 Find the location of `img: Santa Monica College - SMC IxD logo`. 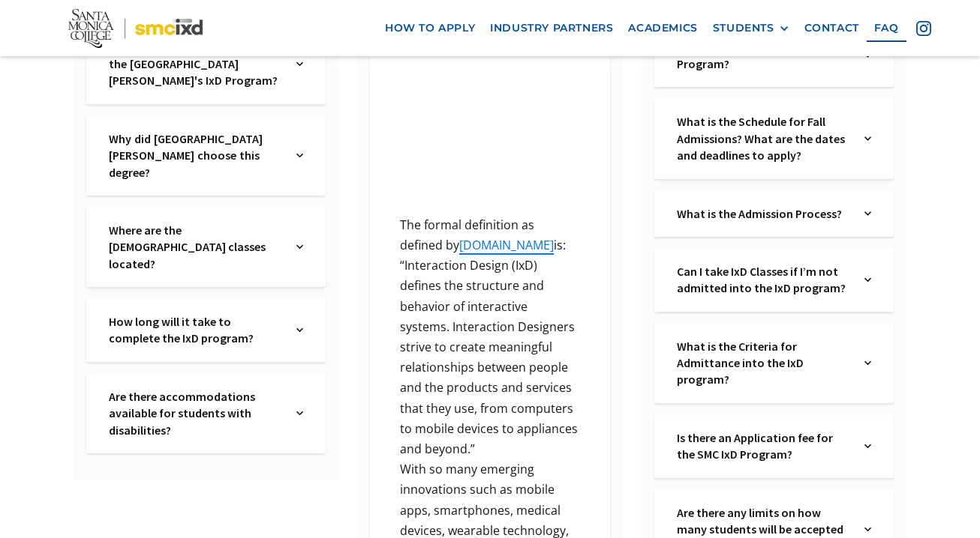

img: Santa Monica College - SMC IxD logo is located at coordinates (135, 28).